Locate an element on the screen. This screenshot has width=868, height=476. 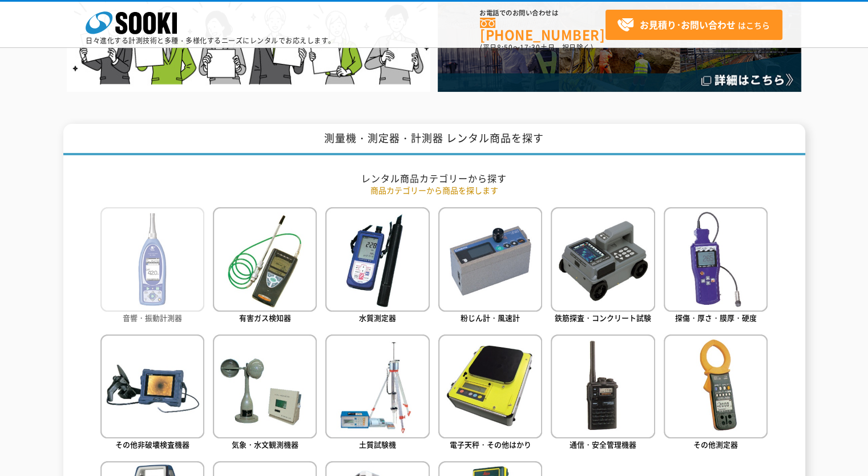
img: 電子天秤・その他はかり is located at coordinates (490, 386).